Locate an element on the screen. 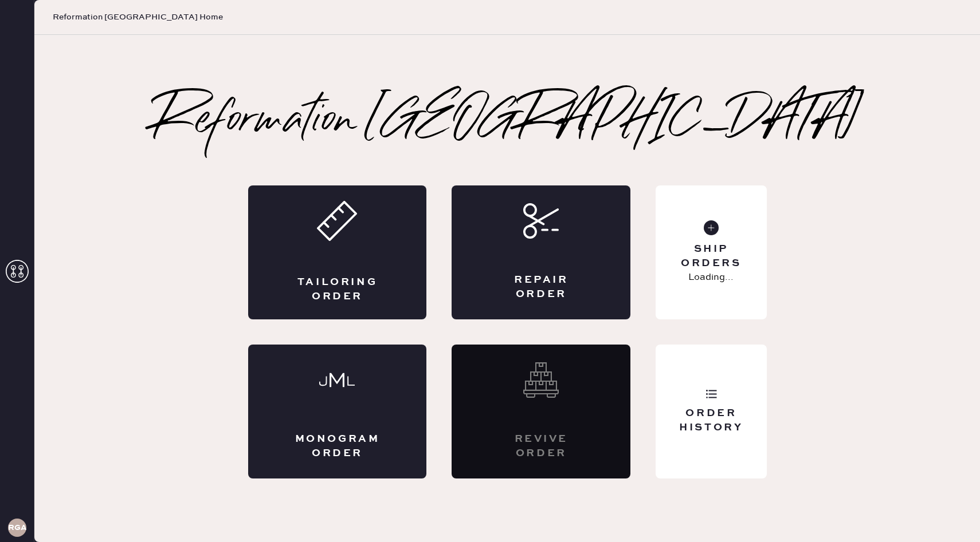 Image resolution: width=980 pixels, height=542 pixels. div: Order History is located at coordinates (710, 421).